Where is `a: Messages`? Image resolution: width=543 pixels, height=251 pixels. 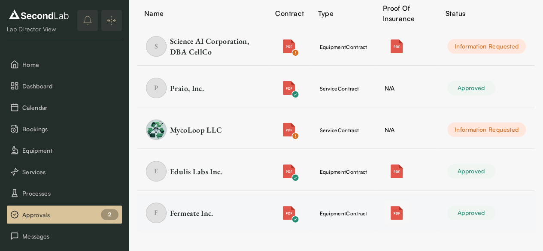 a: Messages is located at coordinates (64, 236).